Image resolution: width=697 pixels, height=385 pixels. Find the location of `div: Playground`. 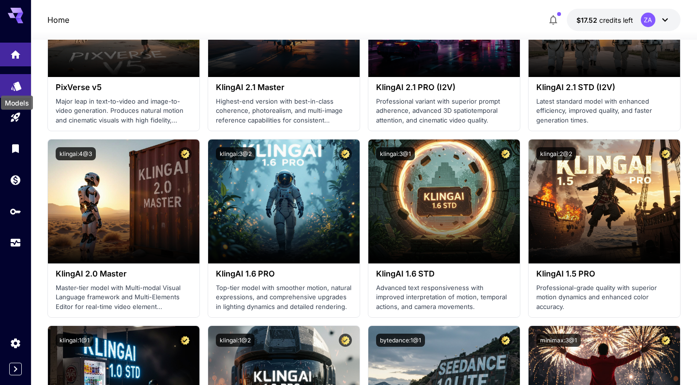

div: Playground is located at coordinates (15, 117).